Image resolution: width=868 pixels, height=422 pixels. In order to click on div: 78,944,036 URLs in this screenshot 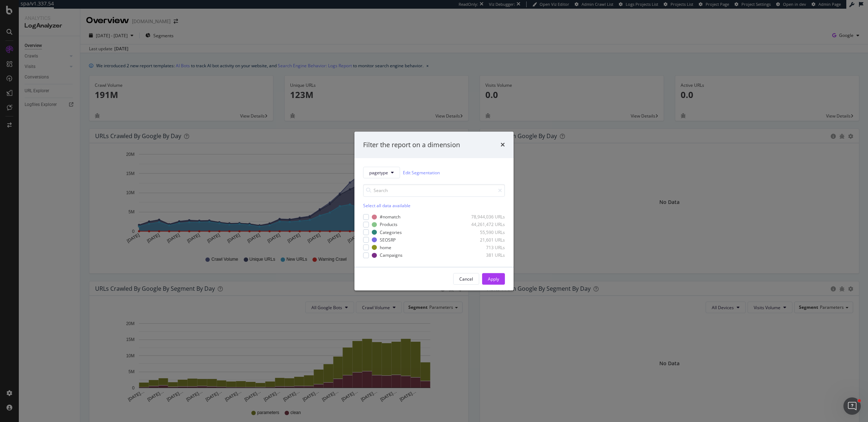, I will do `click(487, 217)`.